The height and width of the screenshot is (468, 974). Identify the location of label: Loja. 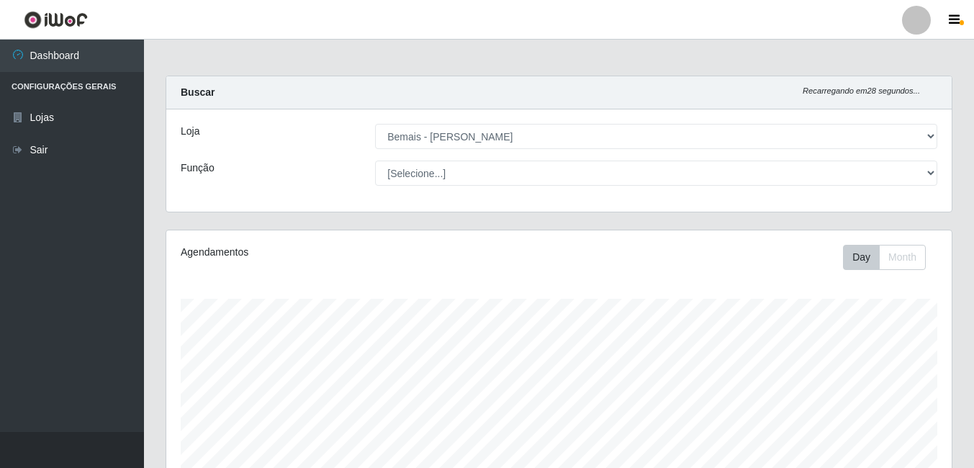
(190, 131).